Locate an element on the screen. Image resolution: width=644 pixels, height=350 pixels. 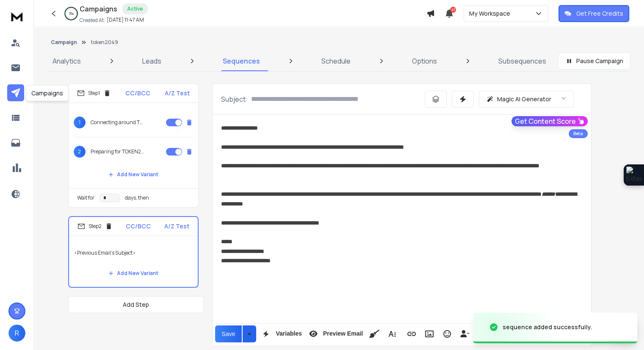
a: Options is located at coordinates (424, 61).